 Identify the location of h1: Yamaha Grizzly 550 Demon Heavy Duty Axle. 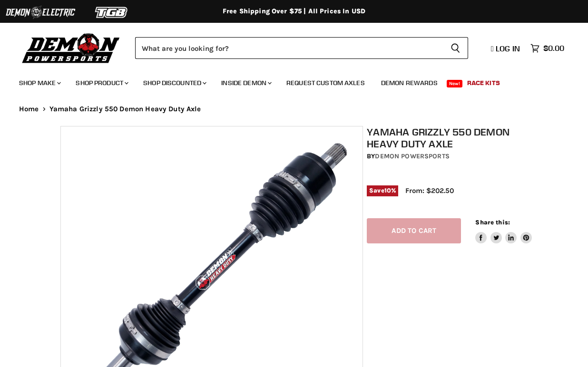
(449, 138).